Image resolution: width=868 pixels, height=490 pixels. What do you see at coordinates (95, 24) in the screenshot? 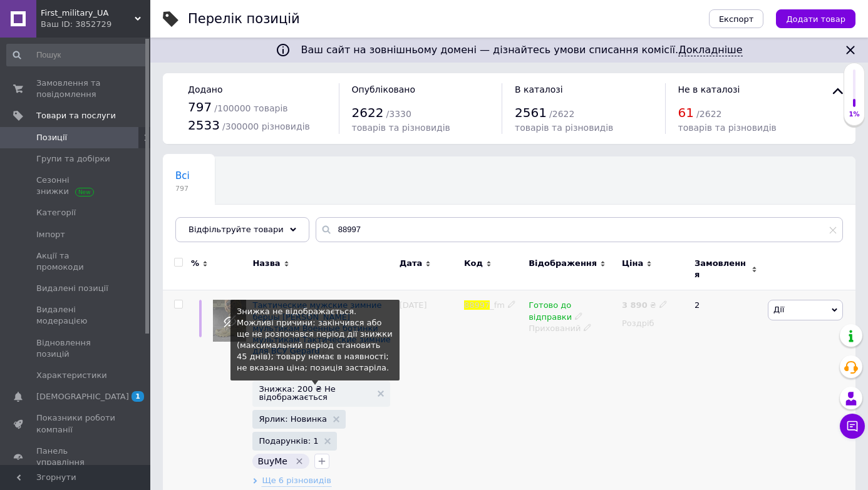
I see `div: Ваш ID: 3852729` at bounding box center [95, 24].